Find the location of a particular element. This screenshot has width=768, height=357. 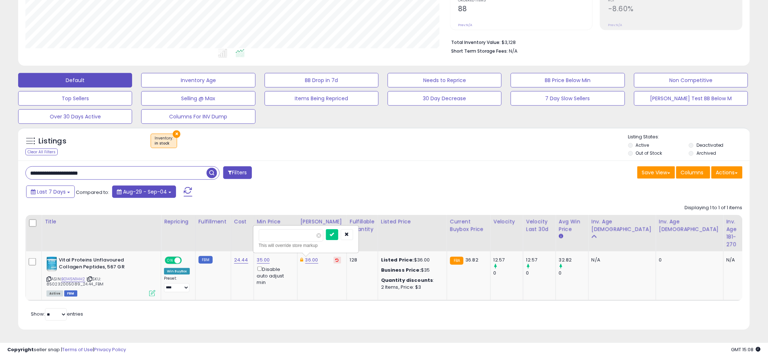

div: $36.00 is located at coordinates (411, 260).